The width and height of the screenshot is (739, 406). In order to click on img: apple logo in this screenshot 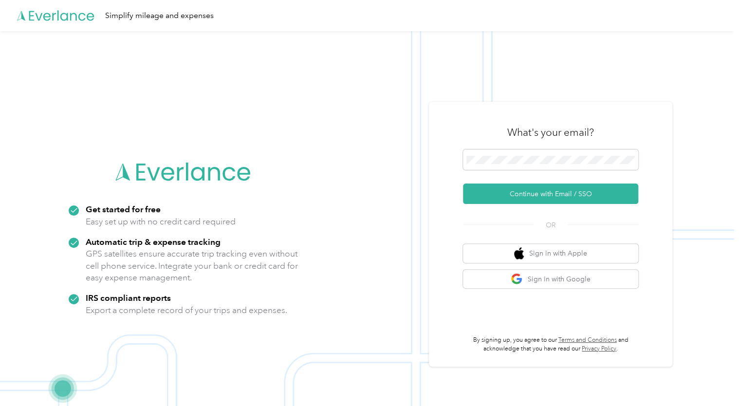, I will do `click(519, 253)`.